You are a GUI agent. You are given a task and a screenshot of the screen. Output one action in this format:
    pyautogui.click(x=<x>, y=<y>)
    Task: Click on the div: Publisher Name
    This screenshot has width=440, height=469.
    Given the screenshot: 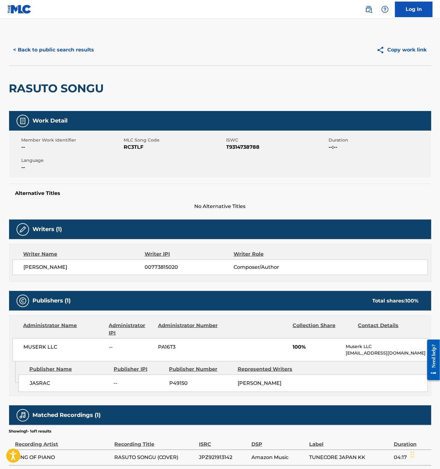 What is the action you would take?
    pyautogui.click(x=69, y=370)
    